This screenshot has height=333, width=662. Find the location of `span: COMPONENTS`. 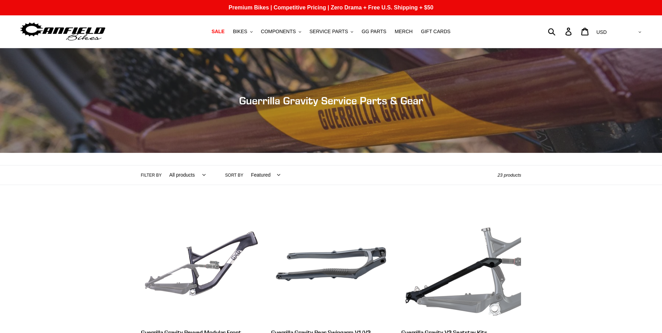

span: COMPONENTS is located at coordinates (279, 31).